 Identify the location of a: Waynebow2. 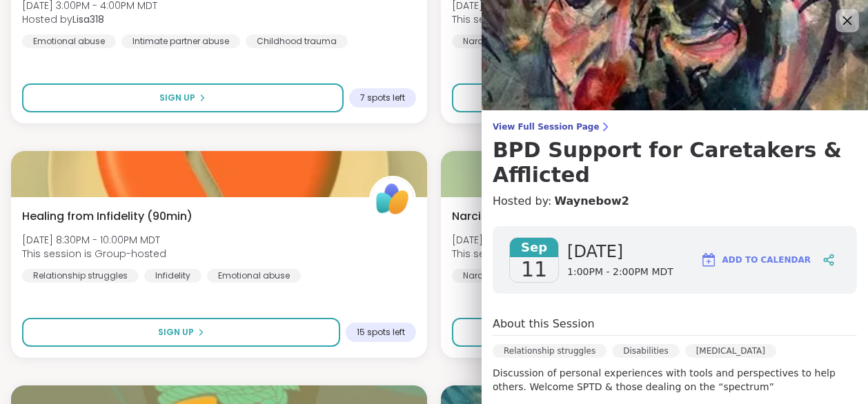
(591, 202).